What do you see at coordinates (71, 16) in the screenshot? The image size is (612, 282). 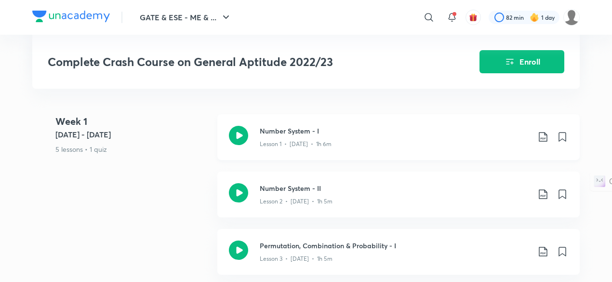 I see `img: Company Logo` at bounding box center [71, 16].